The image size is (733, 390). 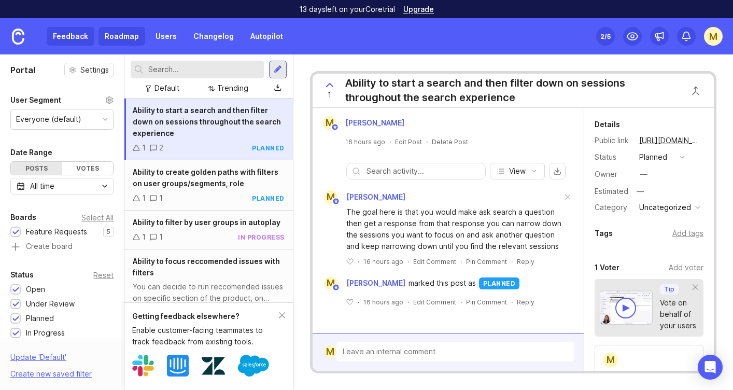 What do you see at coordinates (513, 90) in the screenshot?
I see `div: Ability to start a search and then filter down on sessions throughout the search experience` at bounding box center [513, 90].